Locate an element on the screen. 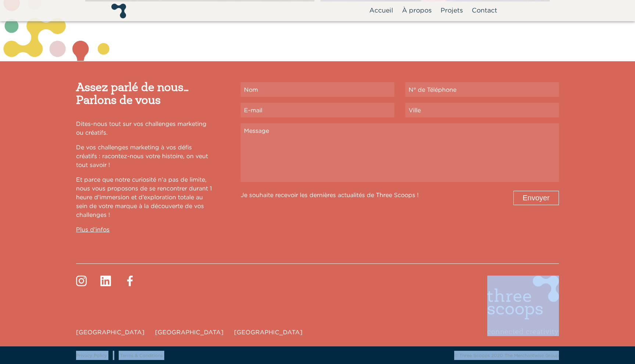  p: Et parce que notre curiosité n’a pas de limite, nous vous proposons de se rencontrer durant 1 heu... is located at coordinates (145, 198).